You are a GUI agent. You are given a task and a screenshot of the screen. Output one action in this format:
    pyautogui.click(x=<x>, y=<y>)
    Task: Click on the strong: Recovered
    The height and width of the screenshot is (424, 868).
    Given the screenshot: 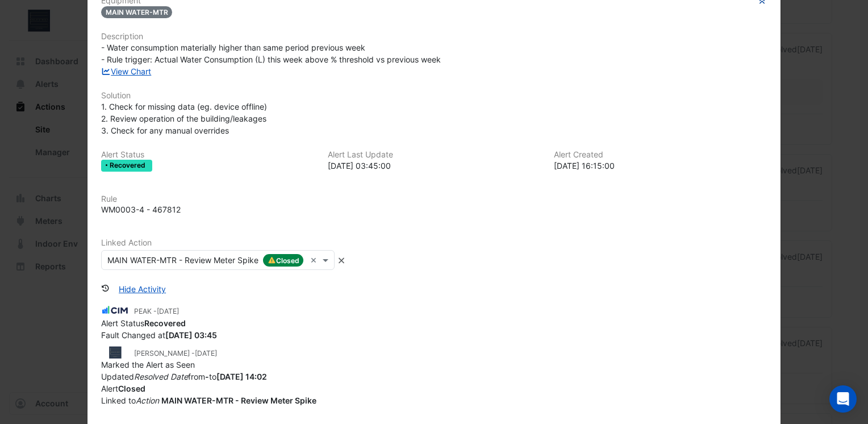 What is the action you would take?
    pyautogui.click(x=165, y=323)
    